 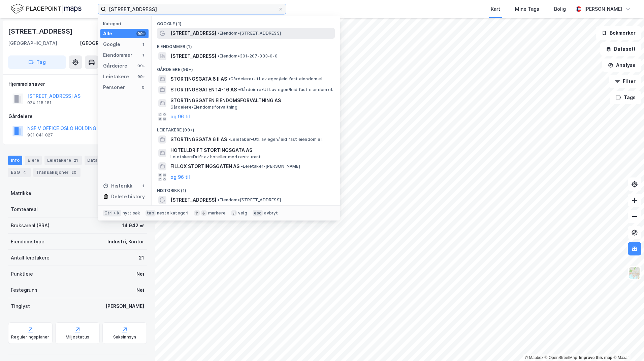 I want to click on div: Gårdeiere (99+), so click(x=246, y=68).